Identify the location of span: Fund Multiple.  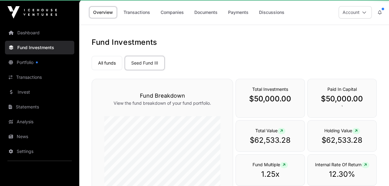
(270, 165).